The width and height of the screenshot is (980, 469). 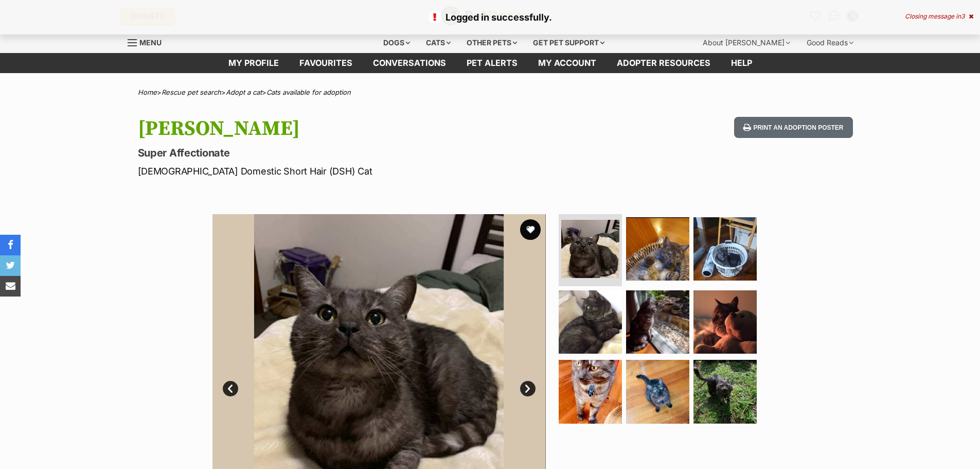 What do you see at coordinates (568, 43) in the screenshot?
I see `div: Get pet support` at bounding box center [568, 43].